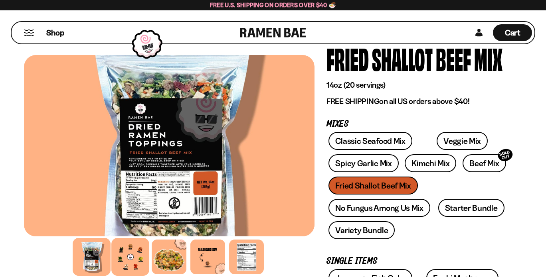 This screenshot has width=546, height=277. What do you see at coordinates (29, 33) in the screenshot?
I see `button: Mobile Menu Trigger` at bounding box center [29, 33].